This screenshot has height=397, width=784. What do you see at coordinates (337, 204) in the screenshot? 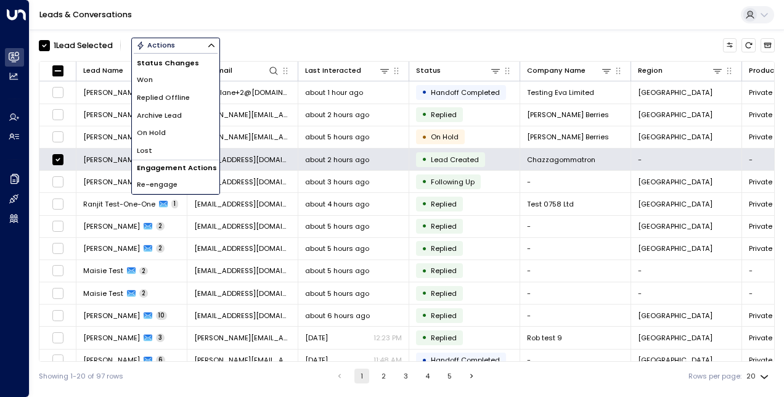
I see `span: about 4 hours ago` at bounding box center [337, 204].